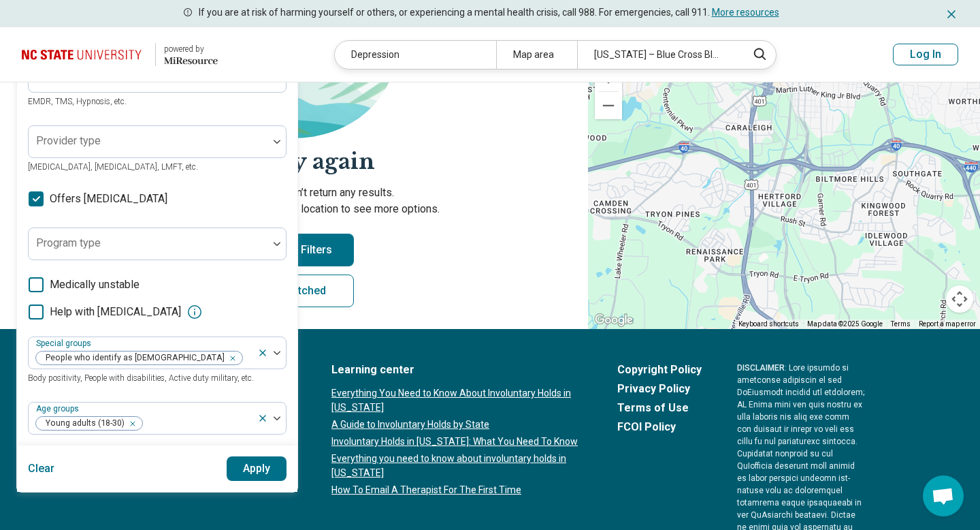  Describe the element at coordinates (457, 424) in the screenshot. I see `a: A Guide to Involuntary Holds by State` at that location.